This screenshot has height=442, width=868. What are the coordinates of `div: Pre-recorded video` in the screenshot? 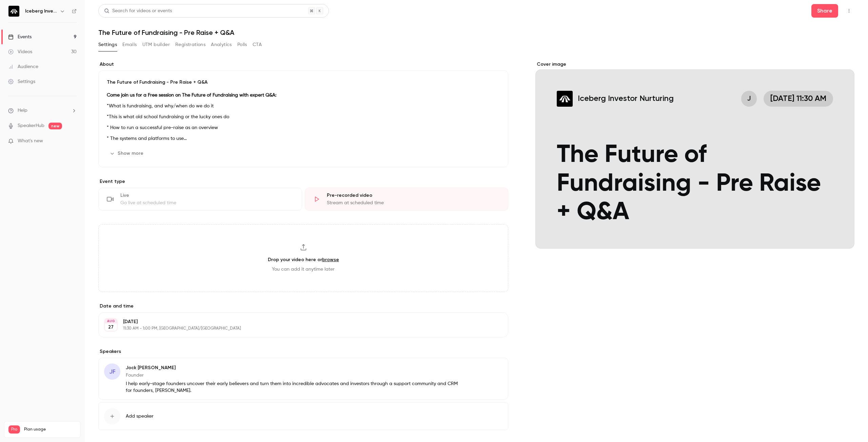 It's located at (413, 195).